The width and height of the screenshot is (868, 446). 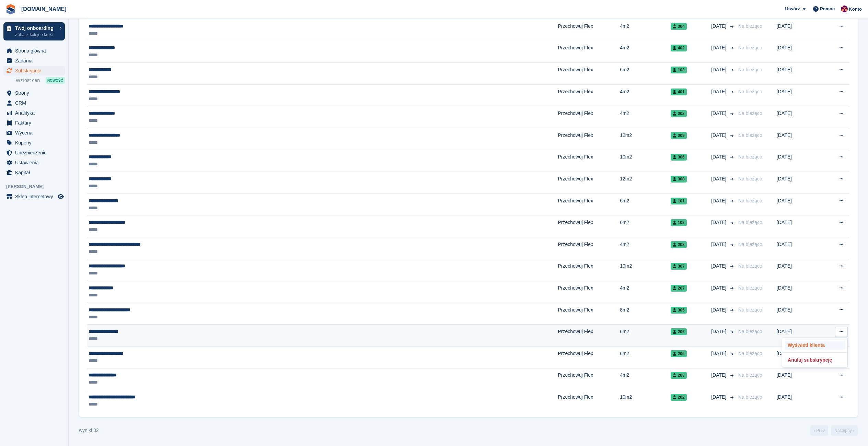 What do you see at coordinates (36, 172) in the screenshot?
I see `span: Kapitał` at bounding box center [36, 172].